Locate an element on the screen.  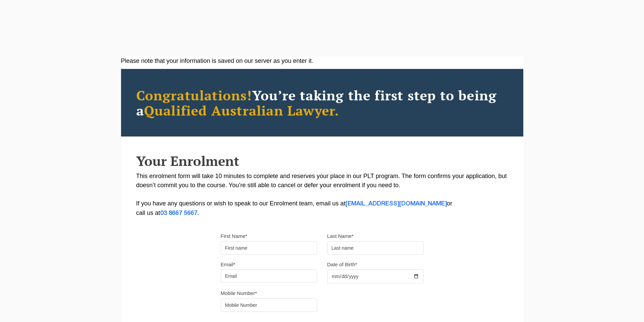
input: First name is located at coordinates (269, 248).